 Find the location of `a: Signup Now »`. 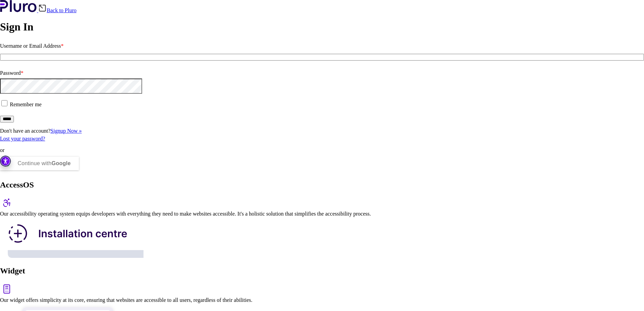

a: Signup Now » is located at coordinates (66, 130).